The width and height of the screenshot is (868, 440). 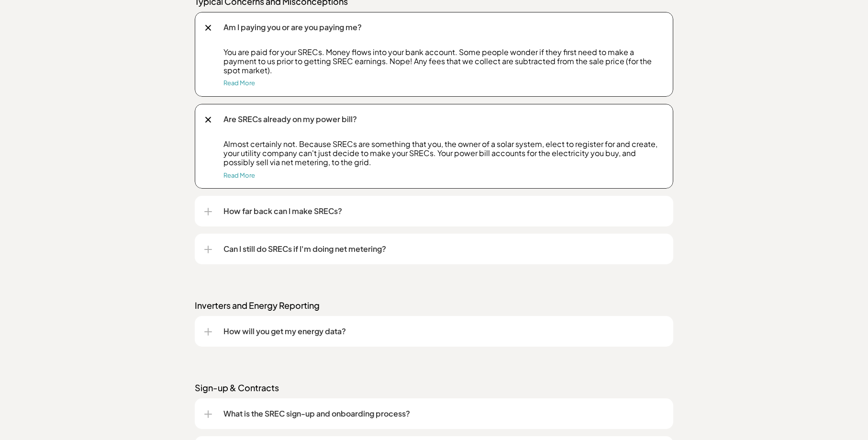 What do you see at coordinates (444, 119) in the screenshot?
I see `p: Are SRECs already on my power bill?` at bounding box center [444, 119].